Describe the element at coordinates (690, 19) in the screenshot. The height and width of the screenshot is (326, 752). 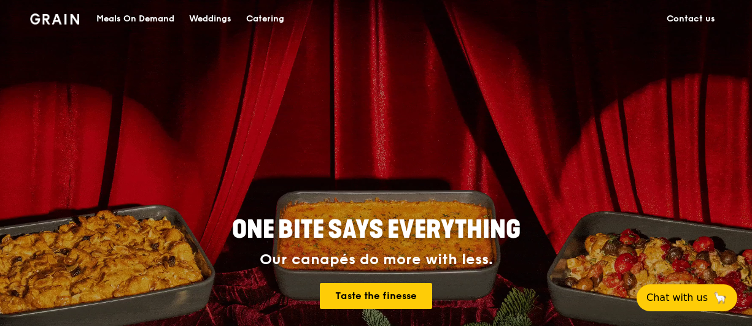
I see `a: Contact us` at that location.